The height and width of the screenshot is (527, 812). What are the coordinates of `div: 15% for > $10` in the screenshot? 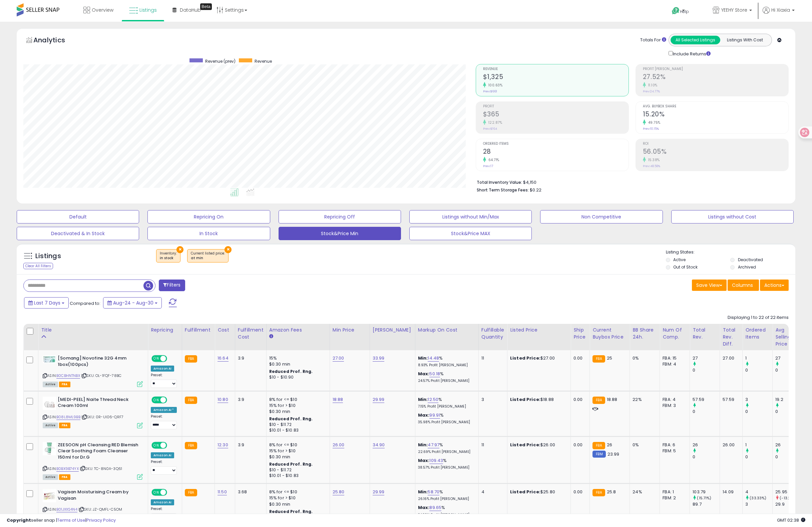 It's located at (297, 498).